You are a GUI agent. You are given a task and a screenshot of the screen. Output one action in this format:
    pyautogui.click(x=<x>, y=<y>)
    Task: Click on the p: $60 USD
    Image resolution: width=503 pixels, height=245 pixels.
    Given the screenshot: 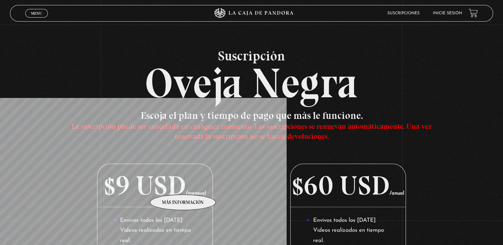 What is the action you would take?
    pyautogui.click(x=348, y=186)
    